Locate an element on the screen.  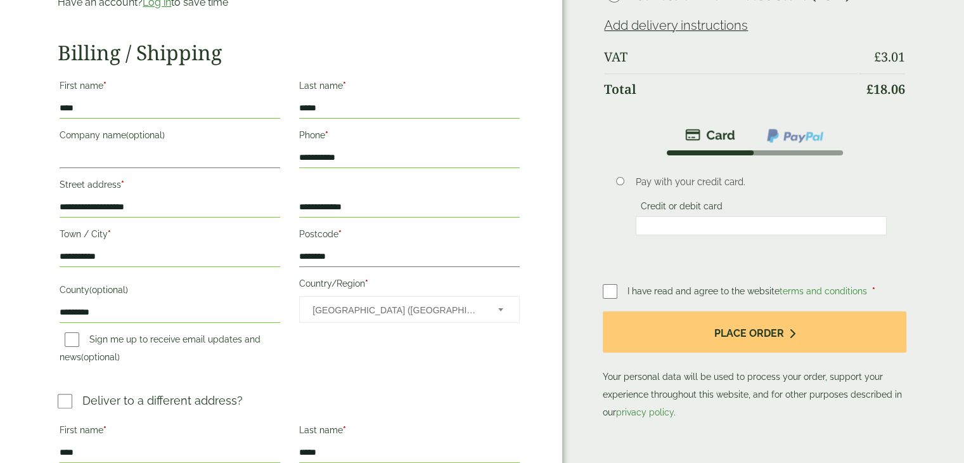
p: Pay with your credit card. is located at coordinates (761, 182).